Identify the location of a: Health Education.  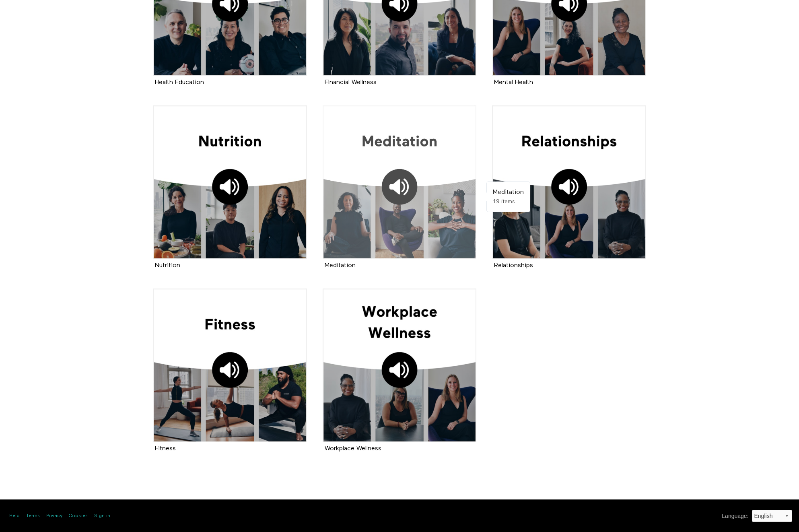
(179, 82).